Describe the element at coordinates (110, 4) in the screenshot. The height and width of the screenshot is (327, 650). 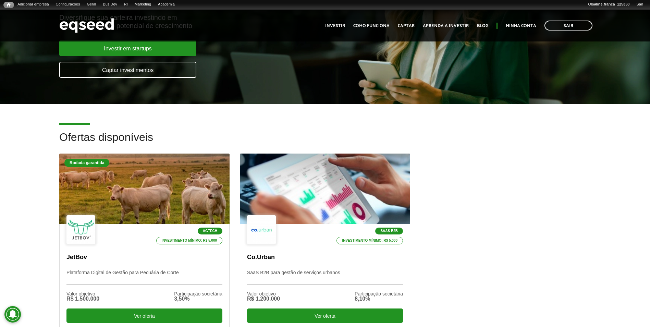
I see `a: Bus Dev` at that location.